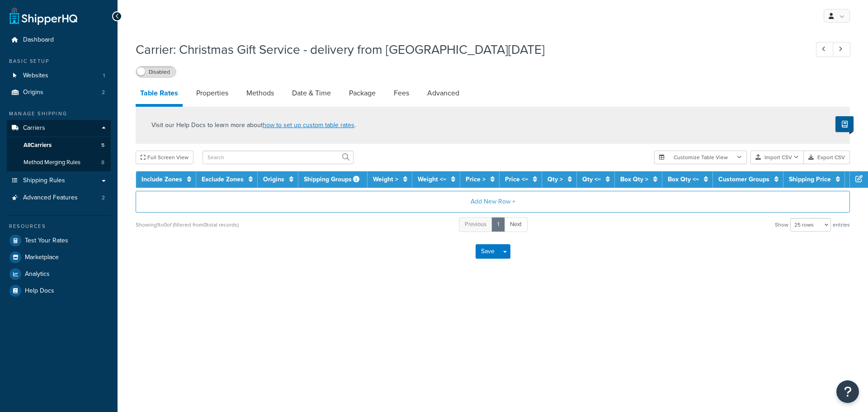 This screenshot has width=868, height=412. What do you see at coordinates (59, 146) in the screenshot?
I see `li: Carriers` at bounding box center [59, 146].